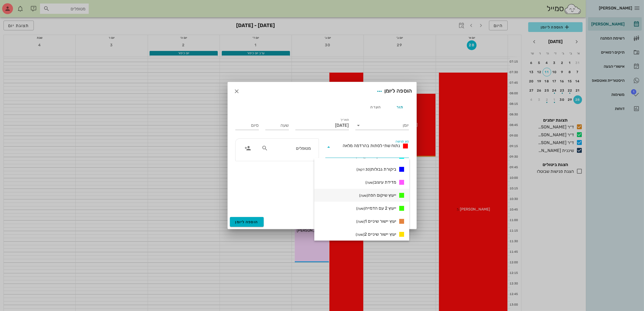 The width and height of the screenshot is (644, 311). Describe the element at coordinates (378, 195) in the screenshot. I see `span: ייעוץ שיקום הפה` at that location.